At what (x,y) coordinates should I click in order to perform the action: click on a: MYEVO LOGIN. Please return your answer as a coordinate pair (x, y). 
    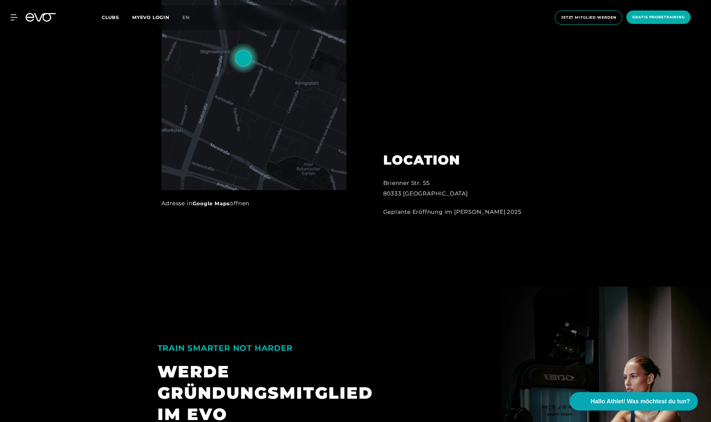
    Looking at the image, I should click on (151, 17).